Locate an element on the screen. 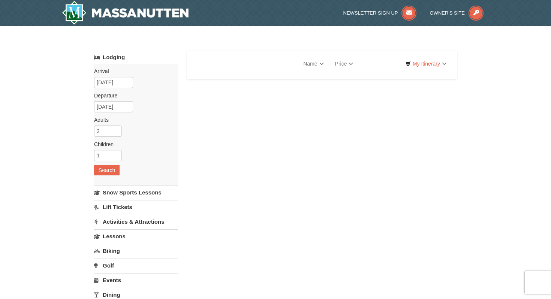  a: Golf is located at coordinates (136, 265).